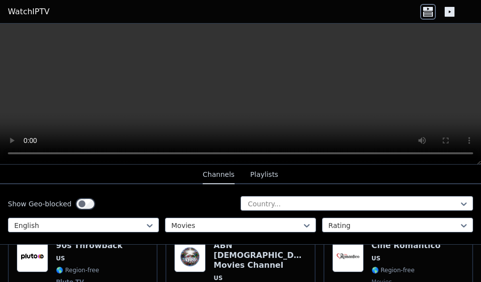  What do you see at coordinates (32, 256) in the screenshot?
I see `img: 90s Throwback` at bounding box center [32, 256].